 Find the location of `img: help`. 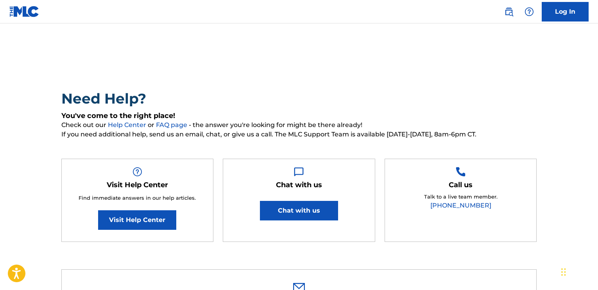

img: help is located at coordinates (530, 12).